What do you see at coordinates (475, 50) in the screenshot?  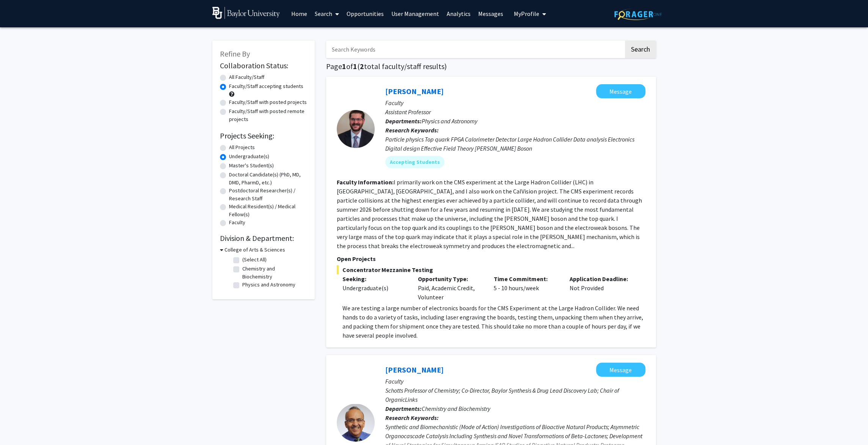 I see `input: Search Keywords` at bounding box center [475, 50].